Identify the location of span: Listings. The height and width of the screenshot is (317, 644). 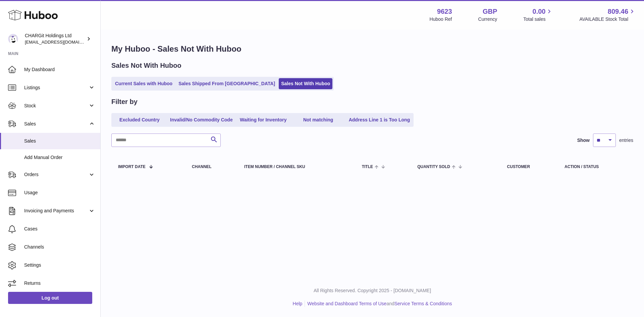
(56, 87).